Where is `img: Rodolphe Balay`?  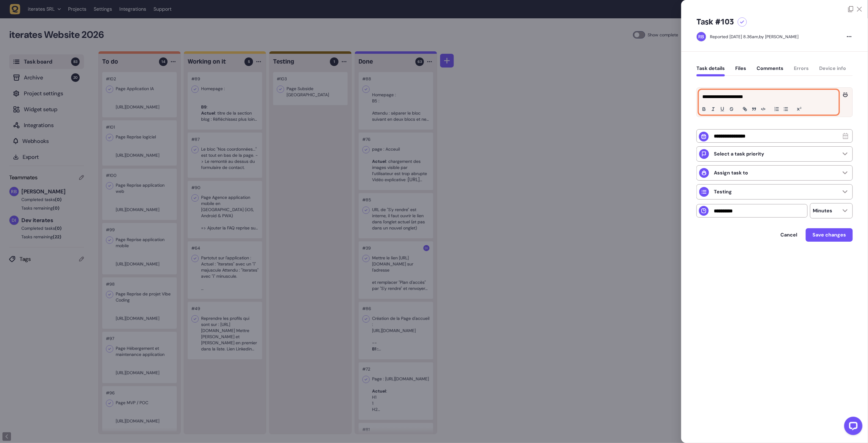
img: Rodolphe Balay is located at coordinates (702, 37).